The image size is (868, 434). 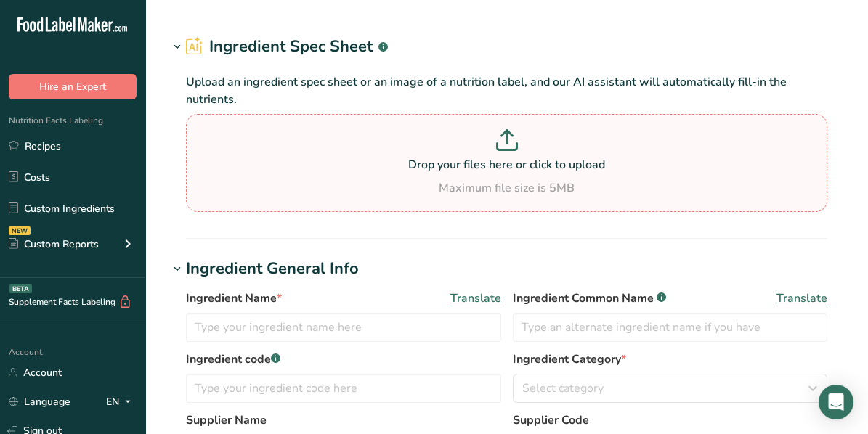 What do you see at coordinates (272, 269) in the screenshot?
I see `div: Ingredient General Info` at bounding box center [272, 269].